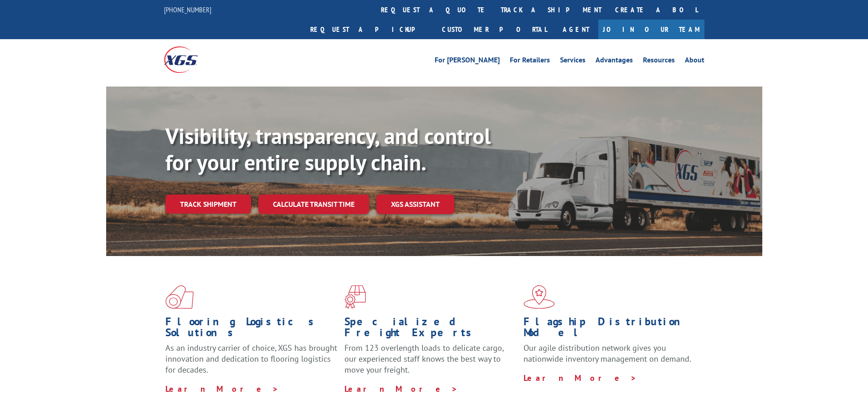 This screenshot has width=868, height=415. Describe the element at coordinates (615, 61) in the screenshot. I see `a: Advantages` at that location.